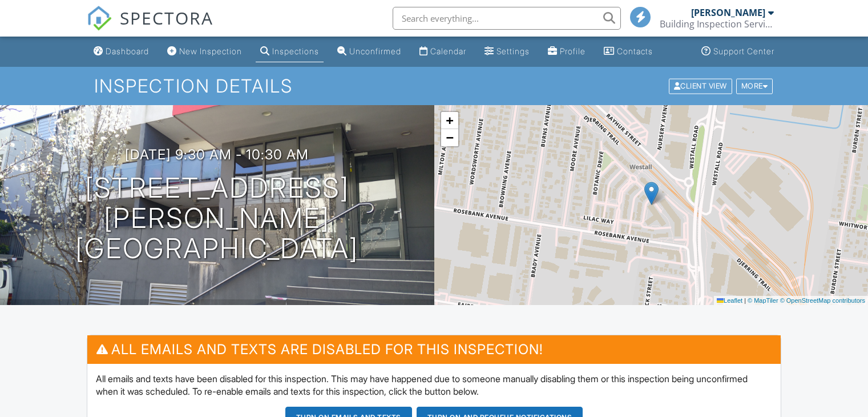  What do you see at coordinates (434, 86) in the screenshot?
I see `h1: Inspection Details` at bounding box center [434, 86].